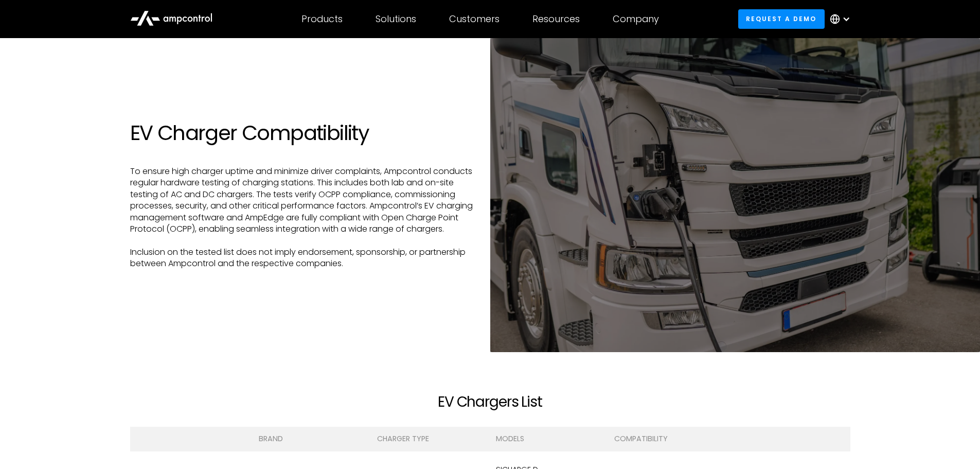 This screenshot has width=980, height=469. I want to click on div: Brand, so click(312, 438).